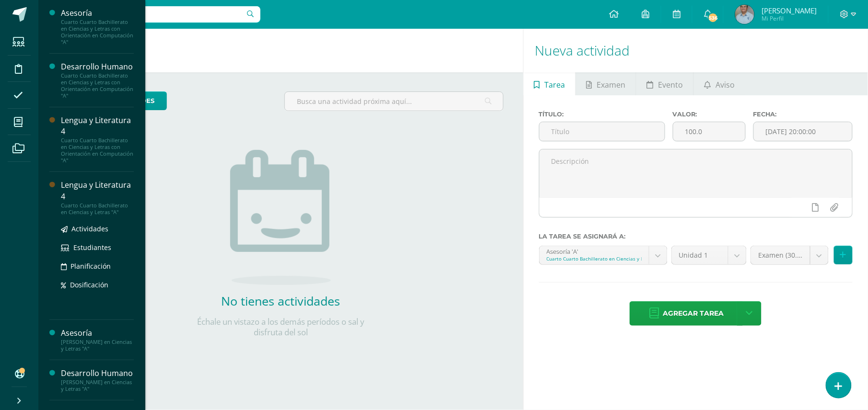 The height and width of the screenshot is (410, 868). What do you see at coordinates (97, 247) in the screenshot?
I see `a: Estudiantes` at bounding box center [97, 247].